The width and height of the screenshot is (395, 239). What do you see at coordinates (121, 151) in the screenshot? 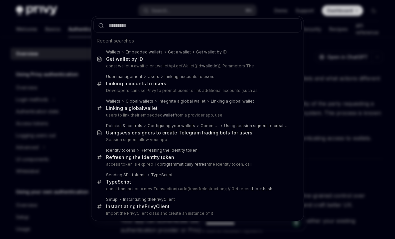
I see `div: Identity tokens` at bounding box center [121, 151].